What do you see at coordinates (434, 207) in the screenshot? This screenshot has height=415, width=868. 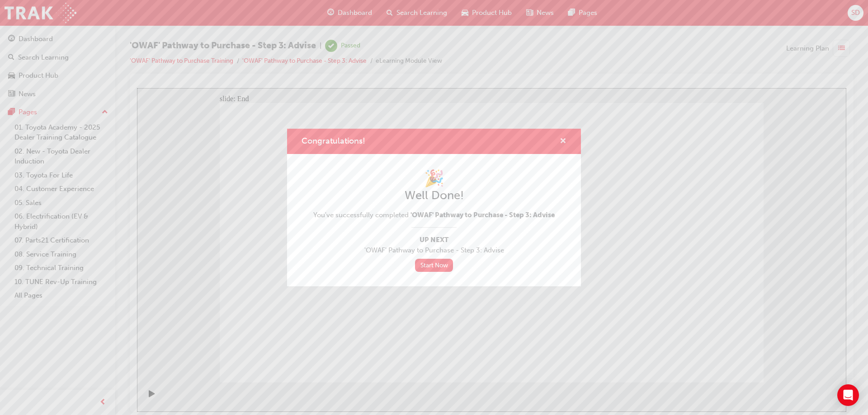 I see `div: Congratulations!` at bounding box center [434, 207].